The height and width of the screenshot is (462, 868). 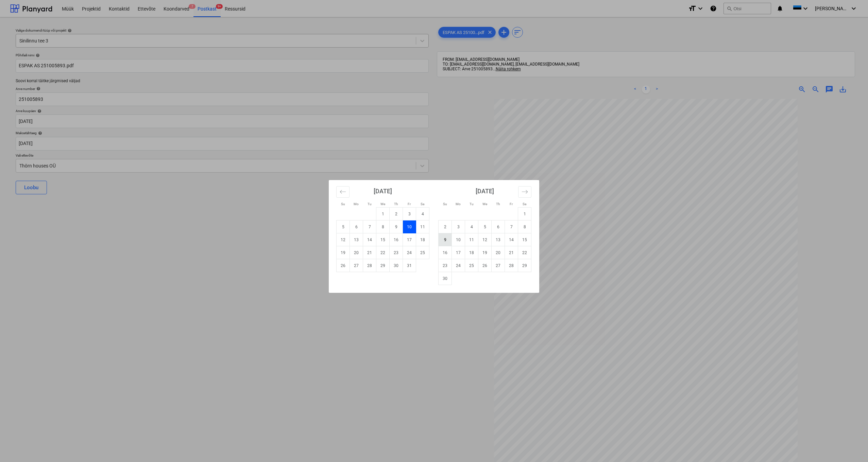 What do you see at coordinates (498, 227) in the screenshot?
I see `td: Thursday, November 6, 2025` at bounding box center [498, 227].